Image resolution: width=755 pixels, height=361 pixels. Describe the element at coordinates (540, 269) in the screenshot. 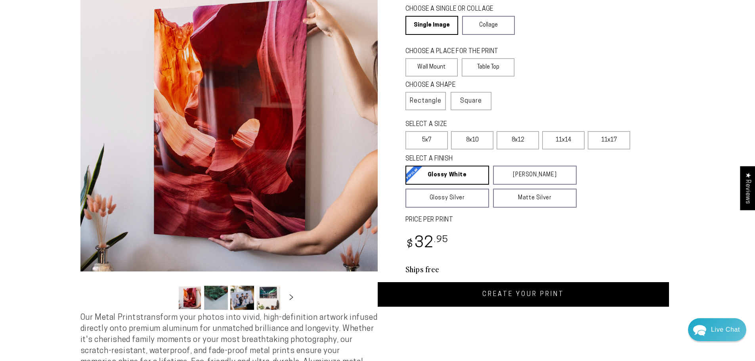

I see `h3: Ships free` at that location.